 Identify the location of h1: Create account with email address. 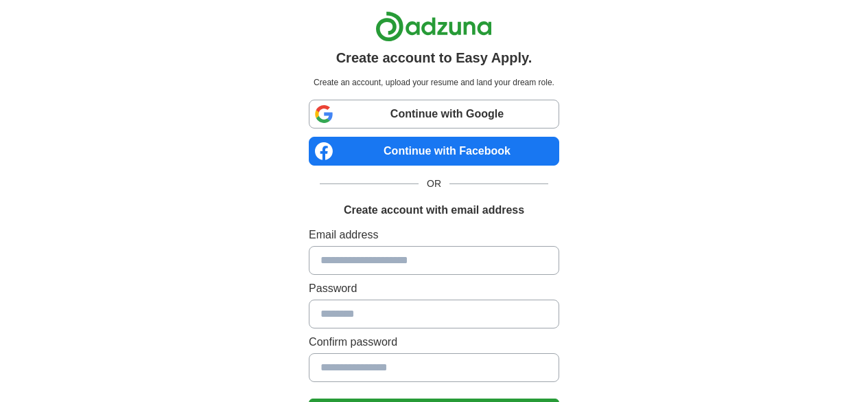
(434, 211).